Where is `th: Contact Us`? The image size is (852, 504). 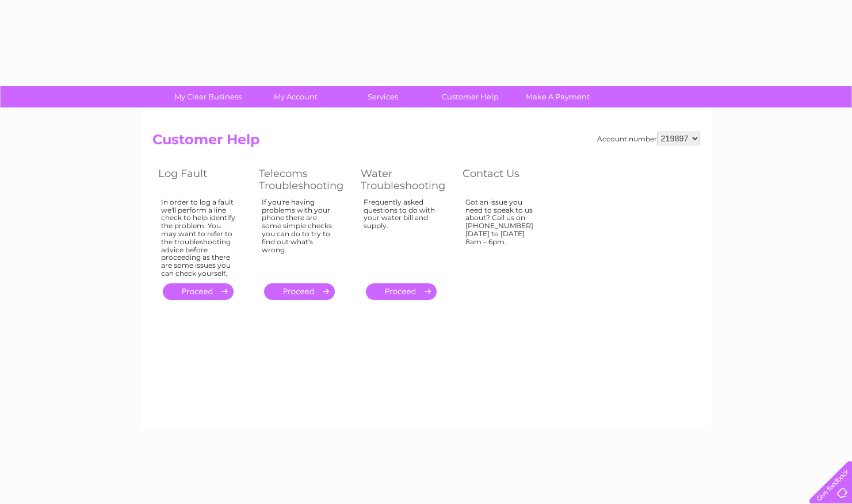
th: Contact Us is located at coordinates (507, 180).